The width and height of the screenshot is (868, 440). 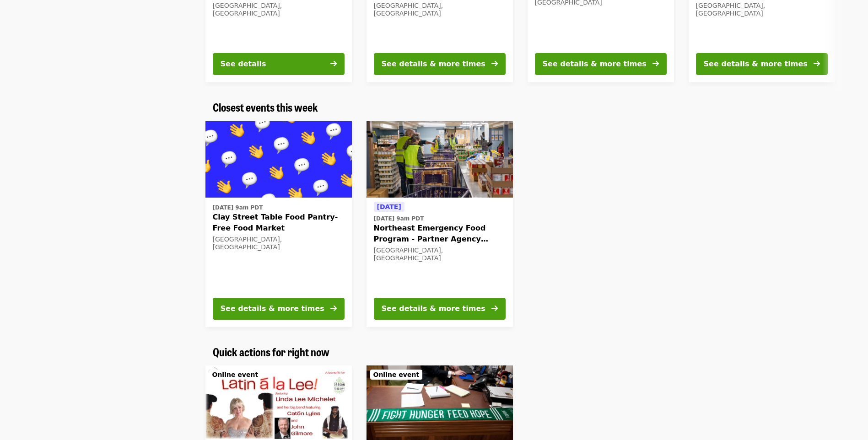 What do you see at coordinates (440, 159) in the screenshot?
I see `img: Northeast Emergency Food Program - Partner Agency Support organized by Oregon Food Bank` at bounding box center [440, 159].